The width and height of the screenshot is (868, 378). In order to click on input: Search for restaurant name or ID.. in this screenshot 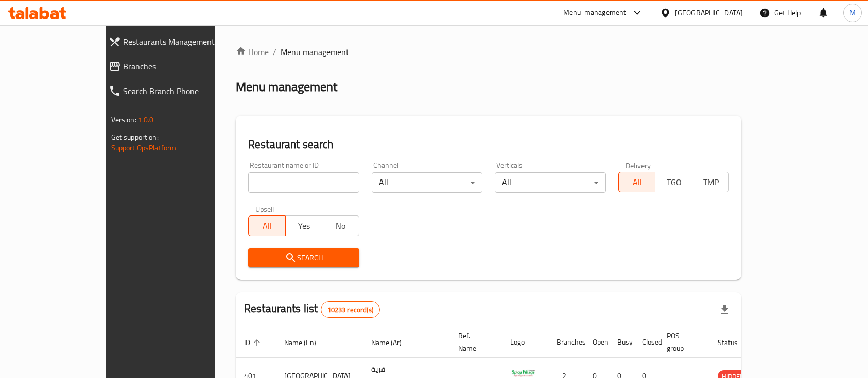, I will do `click(303, 183)`.